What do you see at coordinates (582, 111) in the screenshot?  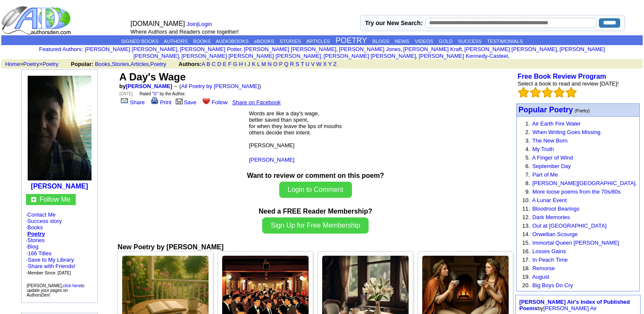 I see `font: (Poetry)` at bounding box center [582, 111].